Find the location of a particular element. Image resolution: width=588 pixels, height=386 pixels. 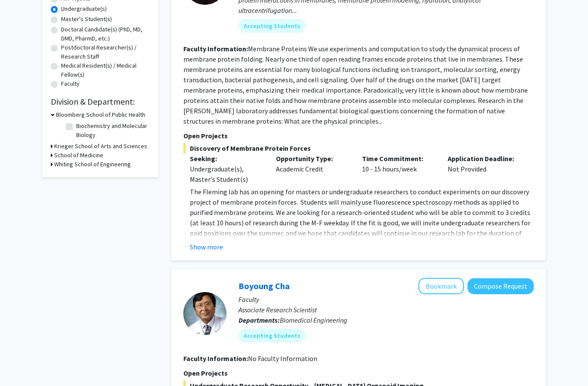

label: Medical Resident(s) / Medical Fellow(s) is located at coordinates (106, 70).